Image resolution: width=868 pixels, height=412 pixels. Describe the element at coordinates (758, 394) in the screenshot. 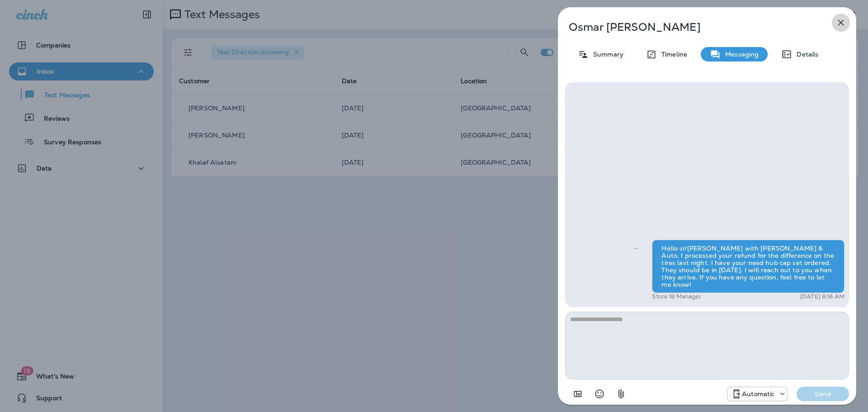

I see `p: Automatic` at that location.